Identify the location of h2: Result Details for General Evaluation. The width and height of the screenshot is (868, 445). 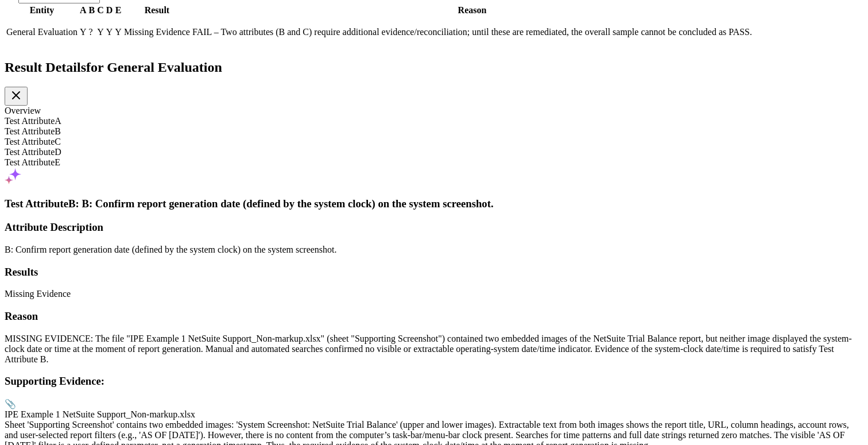
(434, 67).